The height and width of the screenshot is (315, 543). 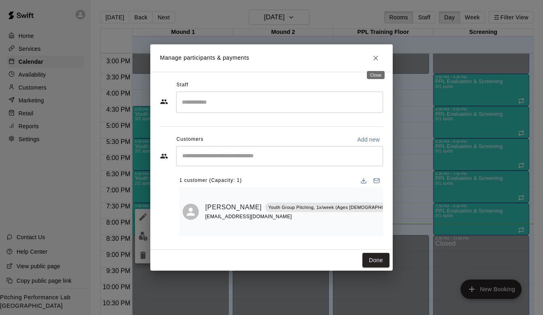 I want to click on button: Done, so click(x=376, y=261).